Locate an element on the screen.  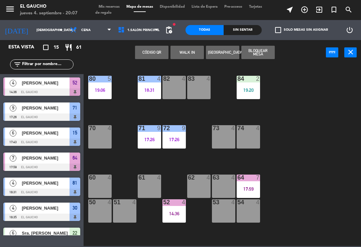
div: 17:59 is located at coordinates (248, 189).